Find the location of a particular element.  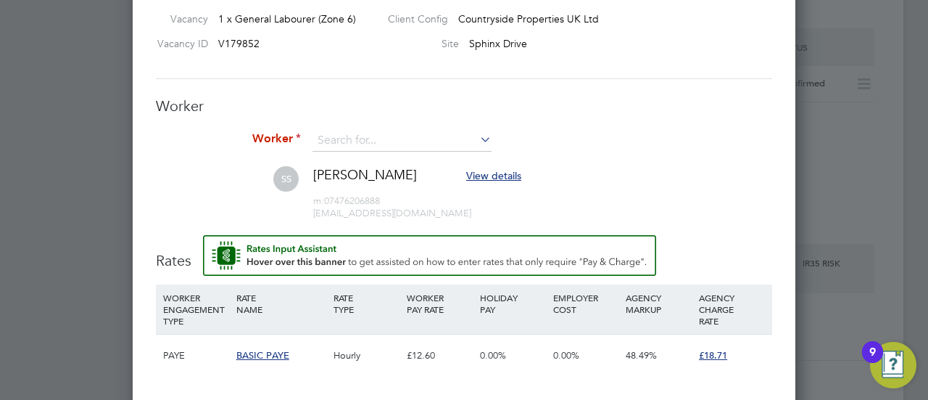

span: BASIC PAYE is located at coordinates (263, 355).